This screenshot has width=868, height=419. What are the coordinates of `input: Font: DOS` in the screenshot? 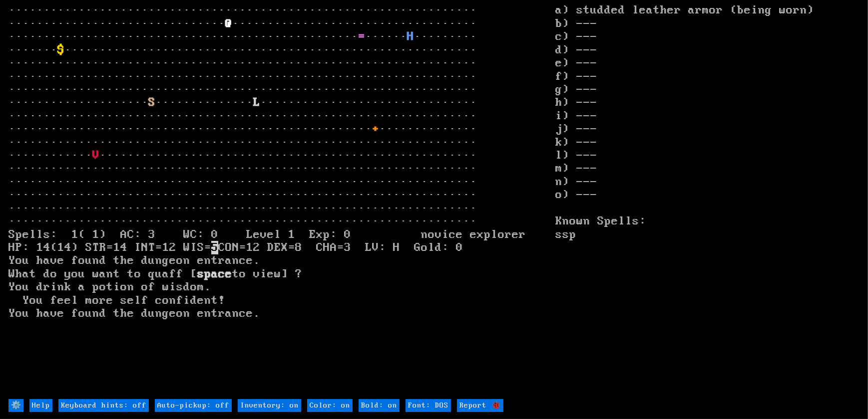 It's located at (428, 405).